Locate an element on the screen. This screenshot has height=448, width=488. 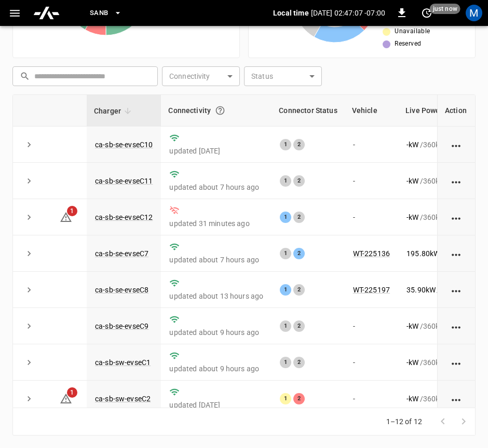
a: ca-sb-se-evseC12 is located at coordinates (123, 217).